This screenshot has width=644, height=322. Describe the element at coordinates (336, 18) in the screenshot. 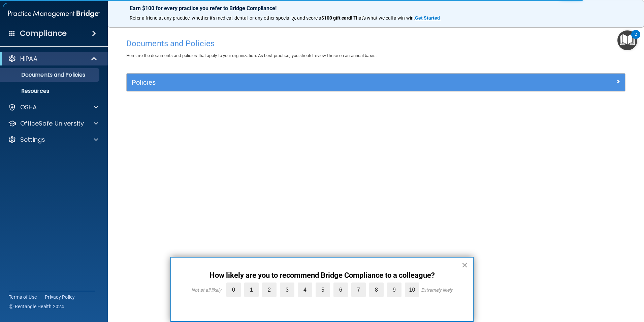

I see `strong: $100 gift card` at that location.